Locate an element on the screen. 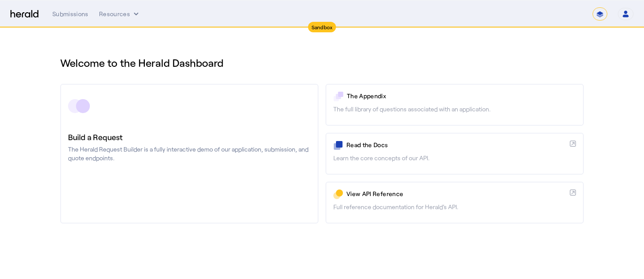 This screenshot has height=279, width=644. button: Resources dropdown menu is located at coordinates (120, 14).